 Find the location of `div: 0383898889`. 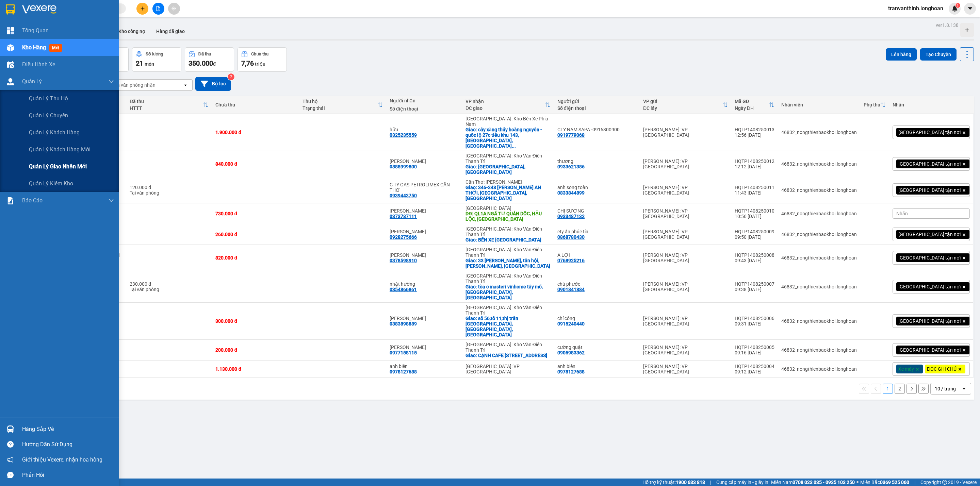

div: 0383898889 is located at coordinates (403, 324).